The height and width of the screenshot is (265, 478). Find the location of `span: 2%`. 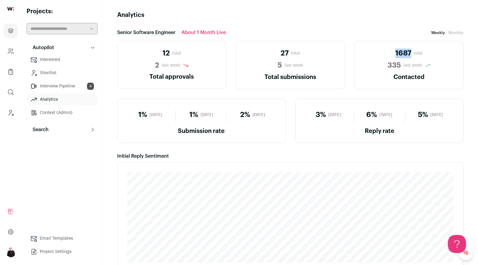

span: 2% is located at coordinates (245, 115).